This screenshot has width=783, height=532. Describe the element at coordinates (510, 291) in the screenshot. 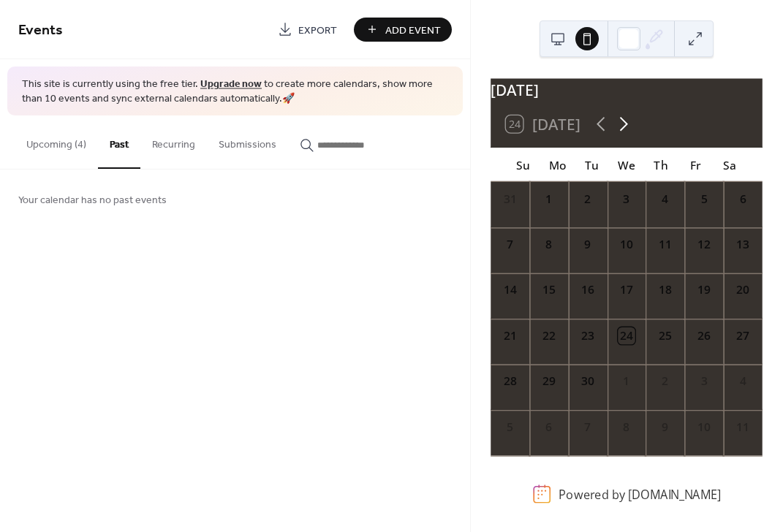

I see `div: 14` at that location.